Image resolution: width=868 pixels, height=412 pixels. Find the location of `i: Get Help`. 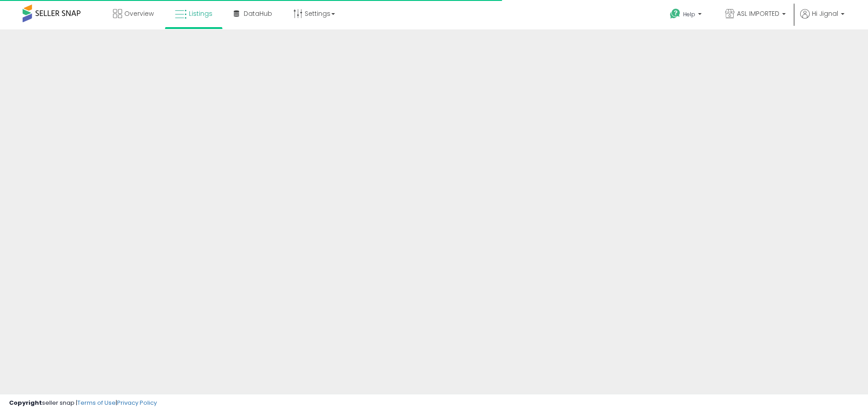

i: Get Help is located at coordinates (675, 14).